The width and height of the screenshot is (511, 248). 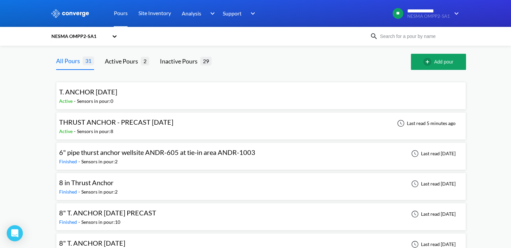 I want to click on div: Inactive Pours, so click(x=180, y=61).